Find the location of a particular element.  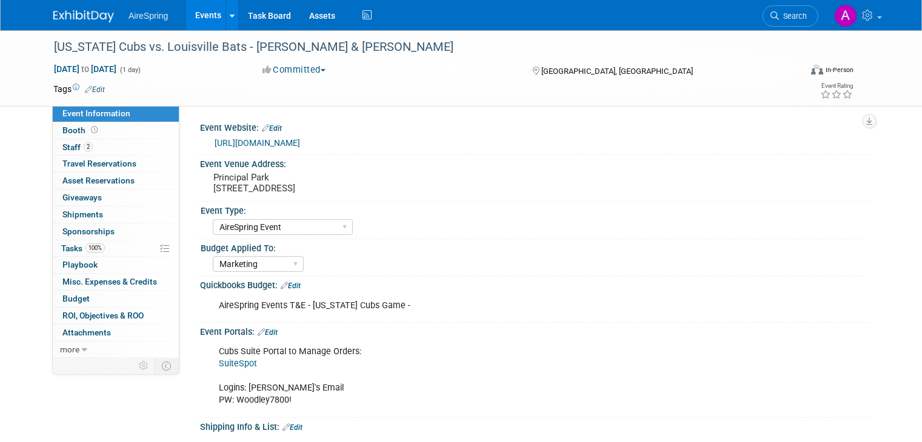

button: Committed is located at coordinates (294, 70).